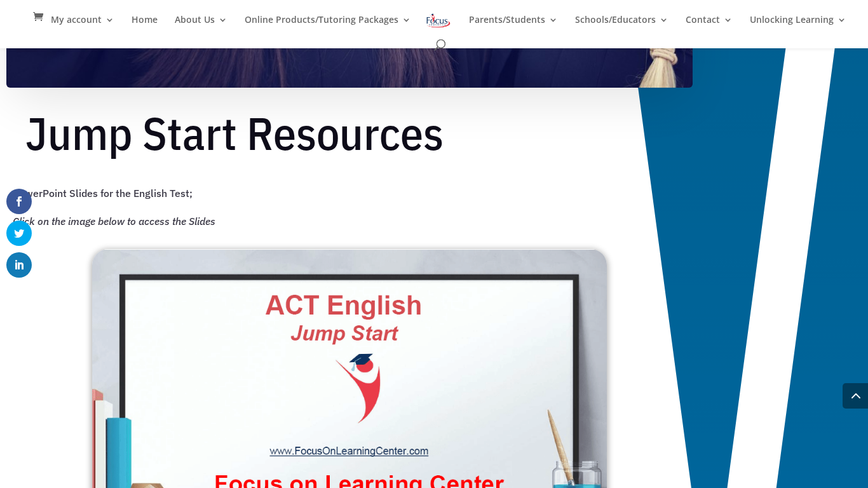 The image size is (868, 488). Describe the element at coordinates (328, 26) in the screenshot. I see `a: Online Products/Tutoring Packages` at that location.